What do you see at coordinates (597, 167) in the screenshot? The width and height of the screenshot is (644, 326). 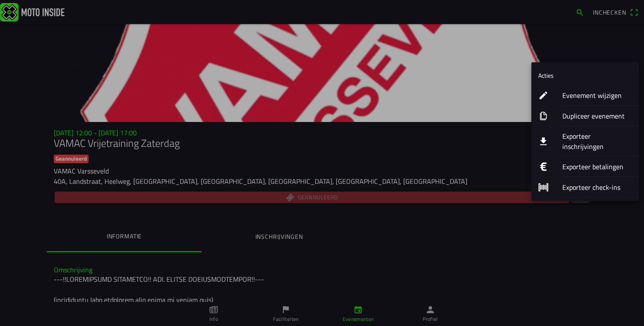 I see `ion-label: Exporteer betalingen` at bounding box center [597, 167].